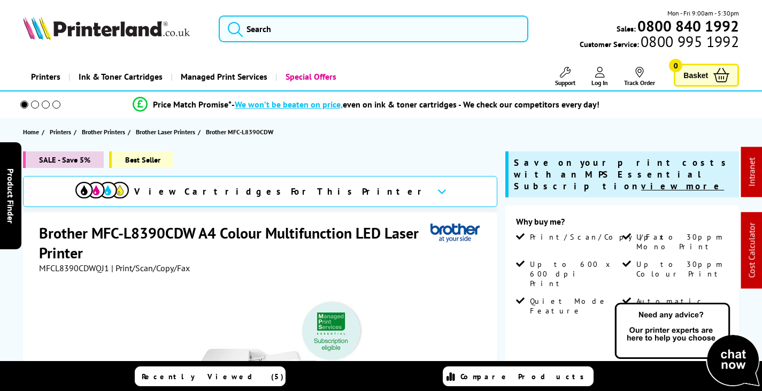  Describe the element at coordinates (681, 242) in the screenshot. I see `span: Up to 30ppm Mono Print` at that location.